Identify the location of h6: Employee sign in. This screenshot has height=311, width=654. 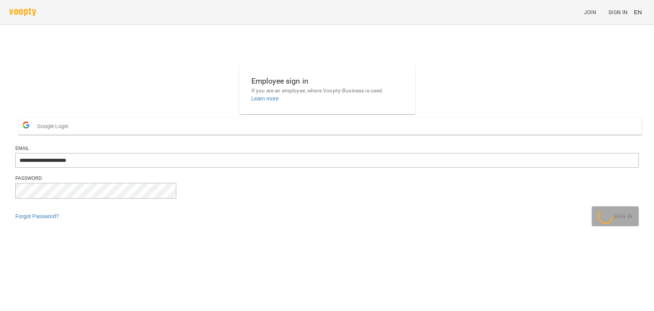
(327, 81).